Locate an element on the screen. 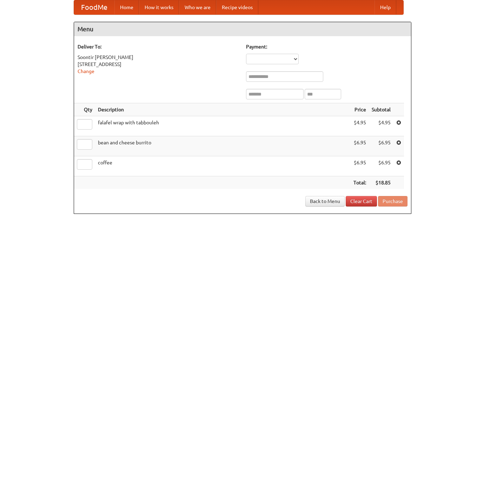 This screenshot has height=497, width=477. a: Clear Cart is located at coordinates (361, 201).